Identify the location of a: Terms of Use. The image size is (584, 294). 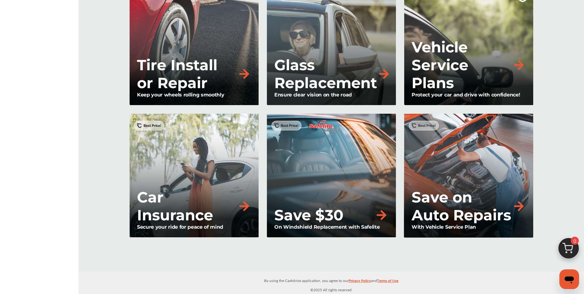
(388, 281).